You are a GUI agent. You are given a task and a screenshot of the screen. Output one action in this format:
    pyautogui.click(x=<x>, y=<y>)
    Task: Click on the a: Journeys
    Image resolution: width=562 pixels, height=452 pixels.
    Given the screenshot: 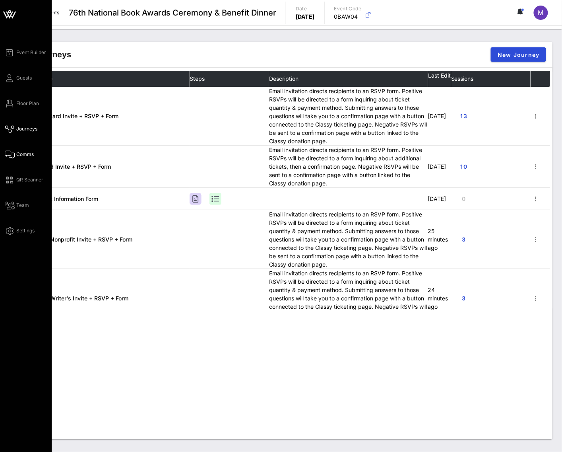 What is the action you would take?
    pyautogui.click(x=21, y=129)
    